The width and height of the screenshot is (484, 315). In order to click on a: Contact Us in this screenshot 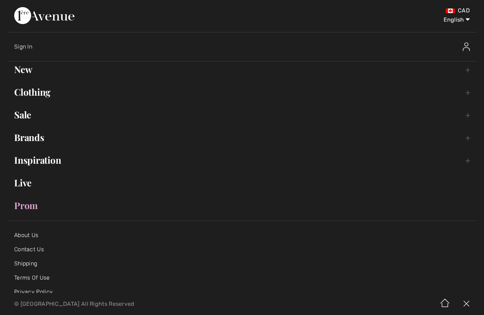, I will do `click(29, 249)`.